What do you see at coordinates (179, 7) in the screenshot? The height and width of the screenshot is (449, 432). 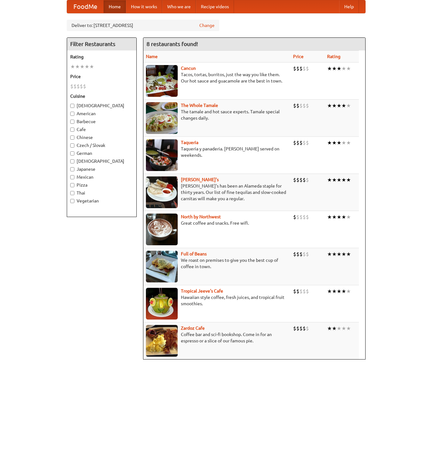 I see `a: Who we are` at bounding box center [179, 7].